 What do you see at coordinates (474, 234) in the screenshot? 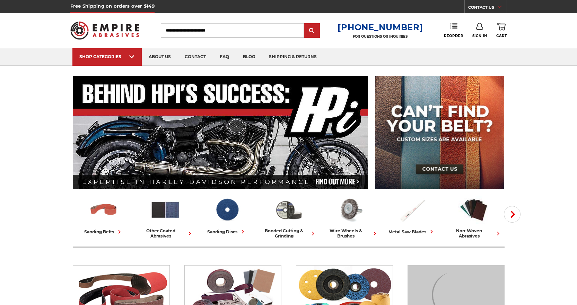
I see `div: non-woven abrasives` at bounding box center [474, 234].